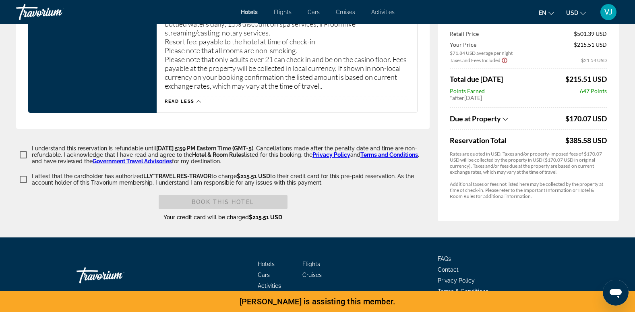 Image resolution: width=635 pixels, height=312 pixels. I want to click on span: VJ, so click(609, 12).